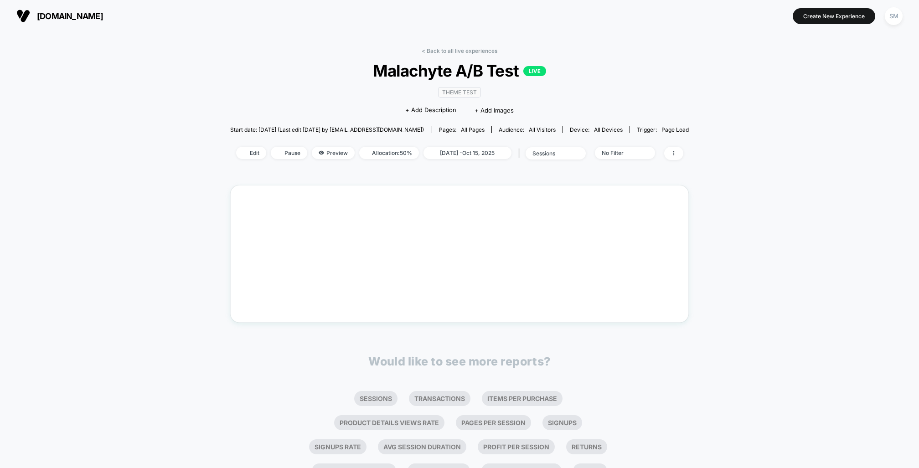  Describe the element at coordinates (542, 129) in the screenshot. I see `span: All Visitors` at that location.